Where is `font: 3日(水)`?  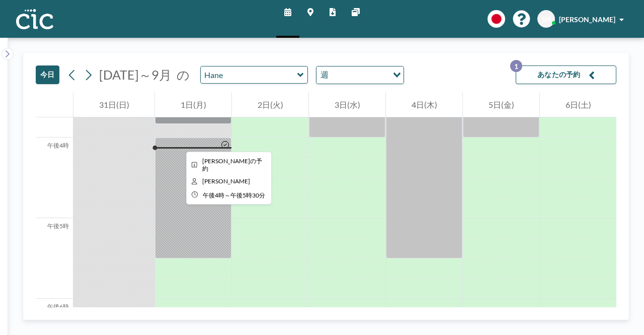
font: 3日(水) is located at coordinates (347, 104).